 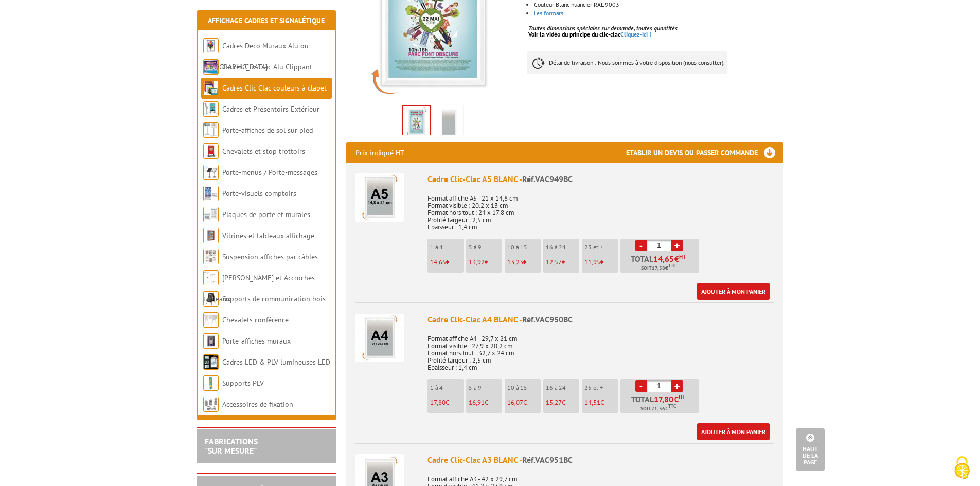 What do you see at coordinates (231, 446) in the screenshot?
I see `a: FABRICATIONS"Sur Mesure"` at bounding box center [231, 446].